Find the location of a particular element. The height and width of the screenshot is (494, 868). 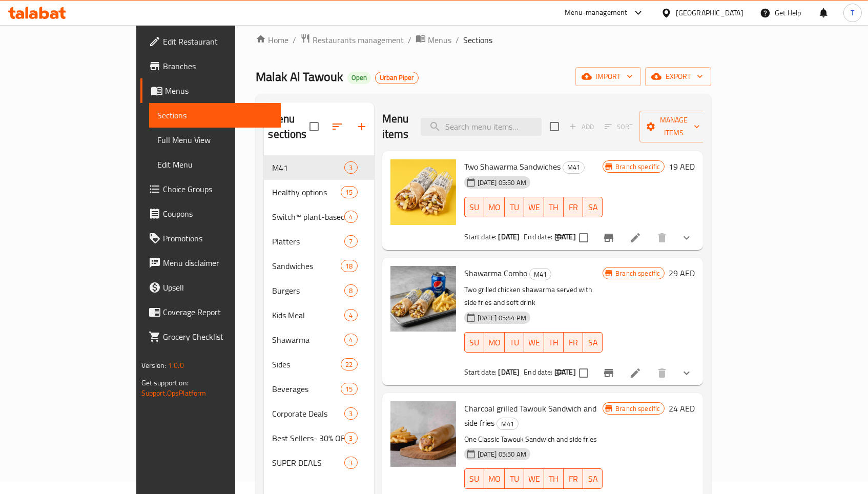

button: TU is located at coordinates (514, 342).